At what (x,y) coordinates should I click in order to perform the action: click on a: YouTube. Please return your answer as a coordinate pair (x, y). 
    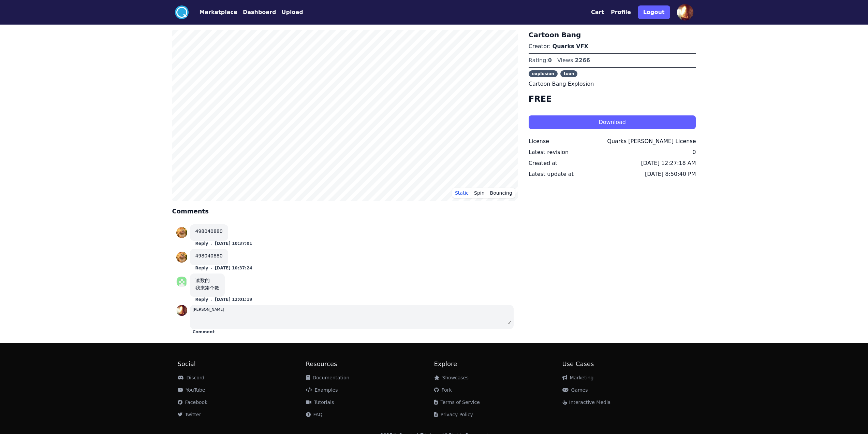
    Looking at the image, I should click on (191, 390).